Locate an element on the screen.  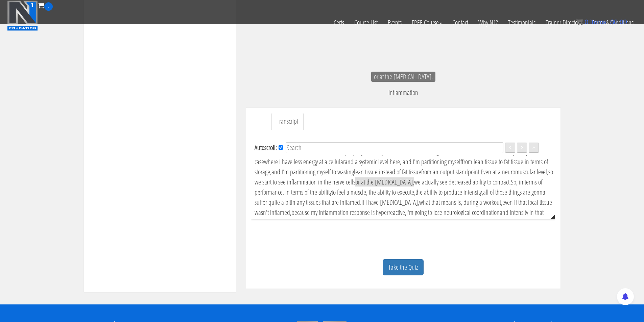
a: Trainer Directory is located at coordinates (564, 22).